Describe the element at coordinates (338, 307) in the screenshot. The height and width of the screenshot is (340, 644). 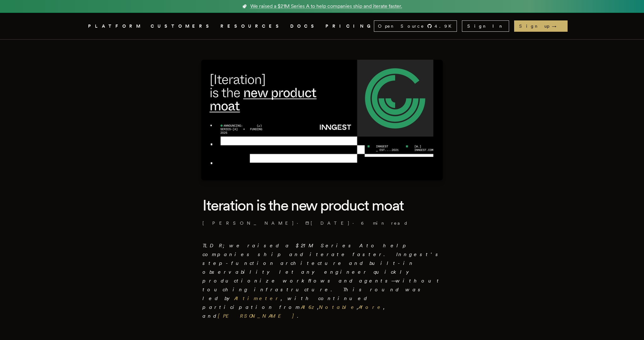
I see `a: Notable` at that location.